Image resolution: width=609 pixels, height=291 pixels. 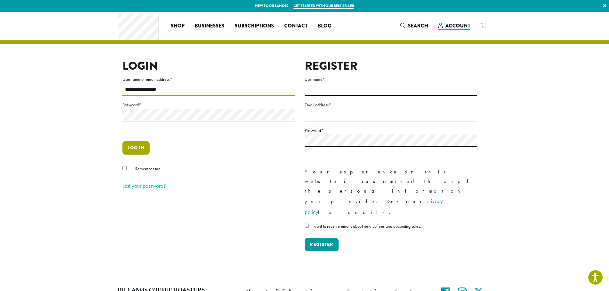 I want to click on span: Contact, so click(x=296, y=26).